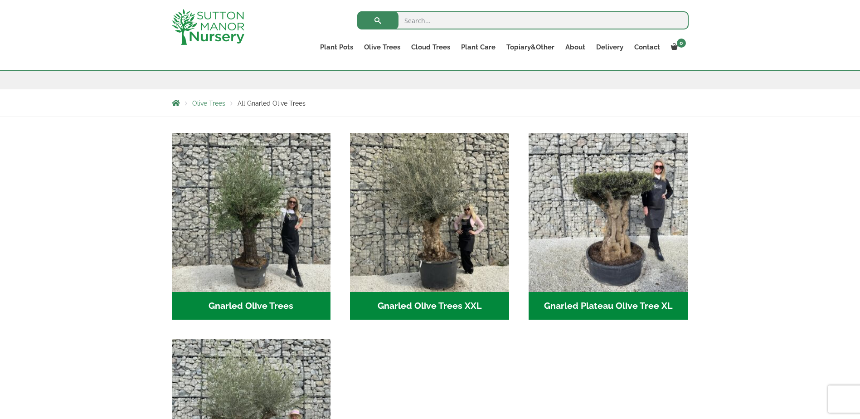 The image size is (860, 419). I want to click on span: Olive Trees, so click(209, 103).